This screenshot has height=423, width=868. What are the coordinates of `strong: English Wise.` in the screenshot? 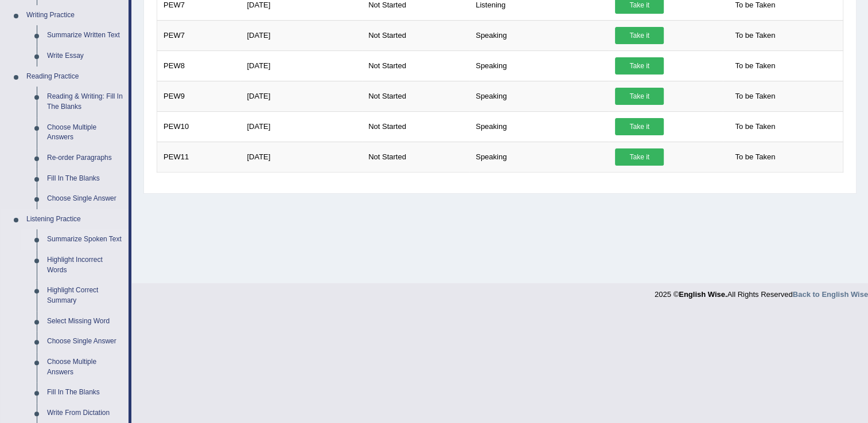 It's located at (703, 294).